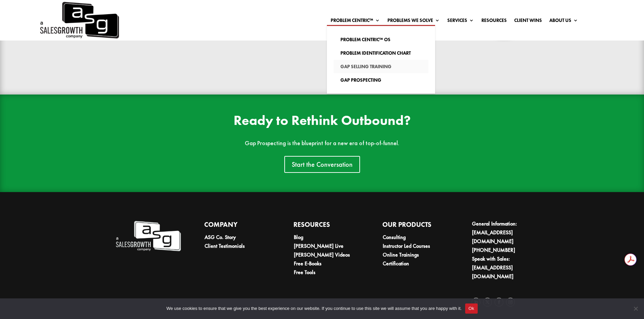  What do you see at coordinates (322, 165) in the screenshot?
I see `a: Start the Conversation` at bounding box center [322, 165].